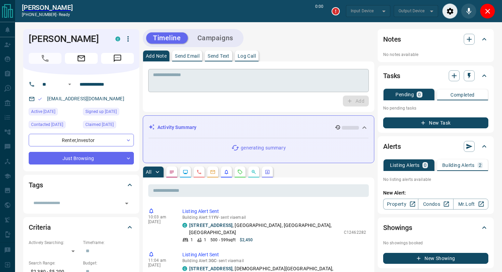 The width and height of the screenshot is (502, 272). I want to click on p: Completed, so click(462, 95).